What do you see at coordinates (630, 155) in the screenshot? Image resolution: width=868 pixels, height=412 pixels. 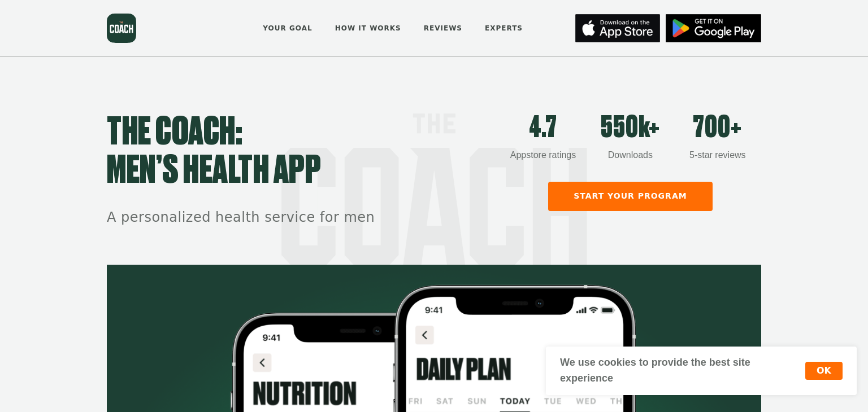 I see `div: Downloads` at bounding box center [630, 155].